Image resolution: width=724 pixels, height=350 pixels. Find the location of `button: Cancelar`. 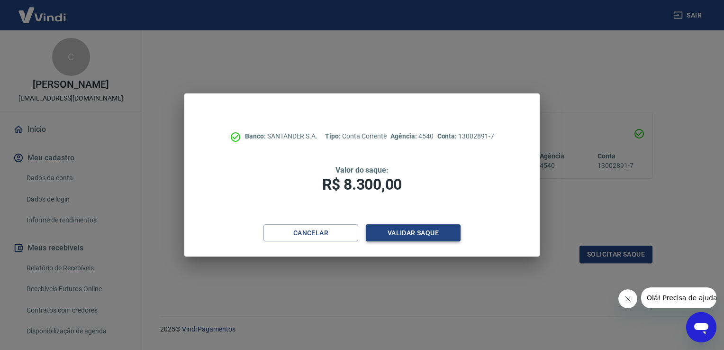

button: Cancelar is located at coordinates (311, 233).